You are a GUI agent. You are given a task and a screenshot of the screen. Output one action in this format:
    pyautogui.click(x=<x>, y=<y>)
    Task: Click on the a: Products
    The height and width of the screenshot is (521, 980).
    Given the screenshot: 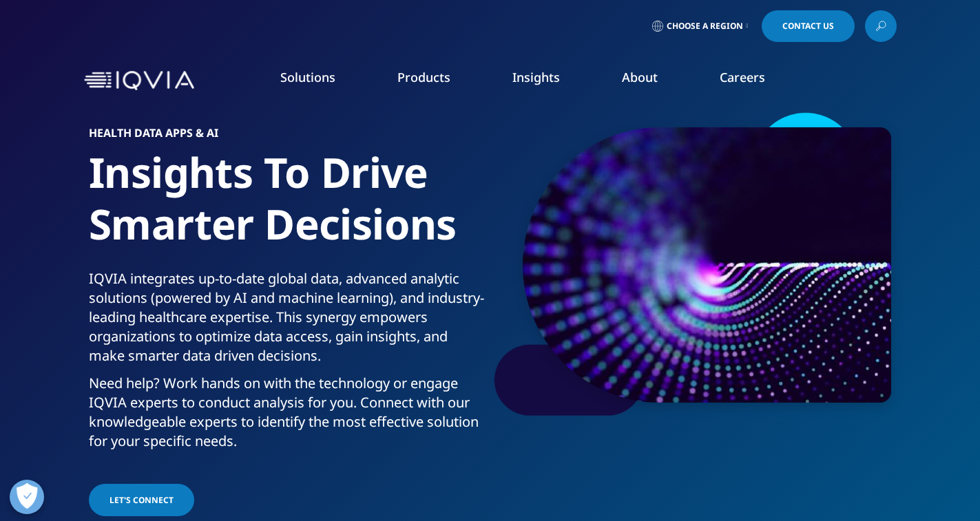 What is the action you would take?
    pyautogui.click(x=424, y=77)
    